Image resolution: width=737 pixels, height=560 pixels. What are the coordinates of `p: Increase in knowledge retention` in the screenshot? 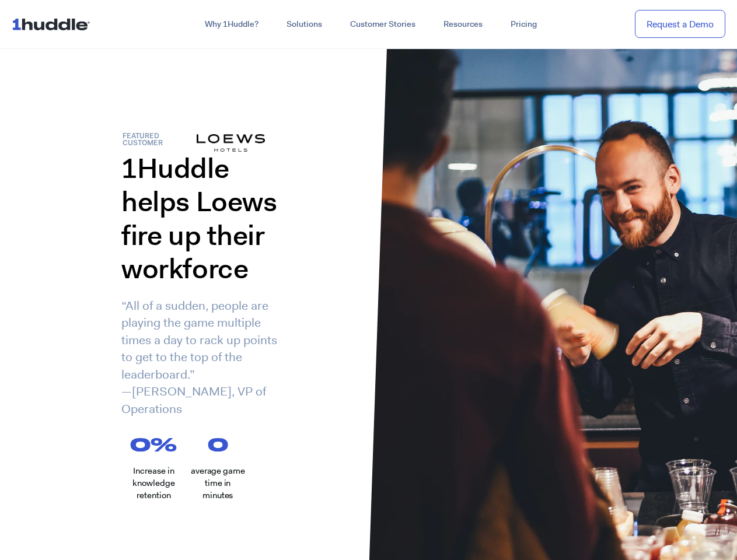 It's located at (153, 483).